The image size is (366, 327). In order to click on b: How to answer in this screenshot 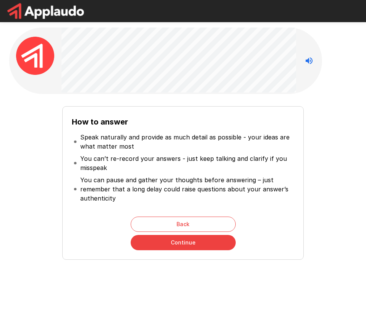, I will do `click(100, 122)`.